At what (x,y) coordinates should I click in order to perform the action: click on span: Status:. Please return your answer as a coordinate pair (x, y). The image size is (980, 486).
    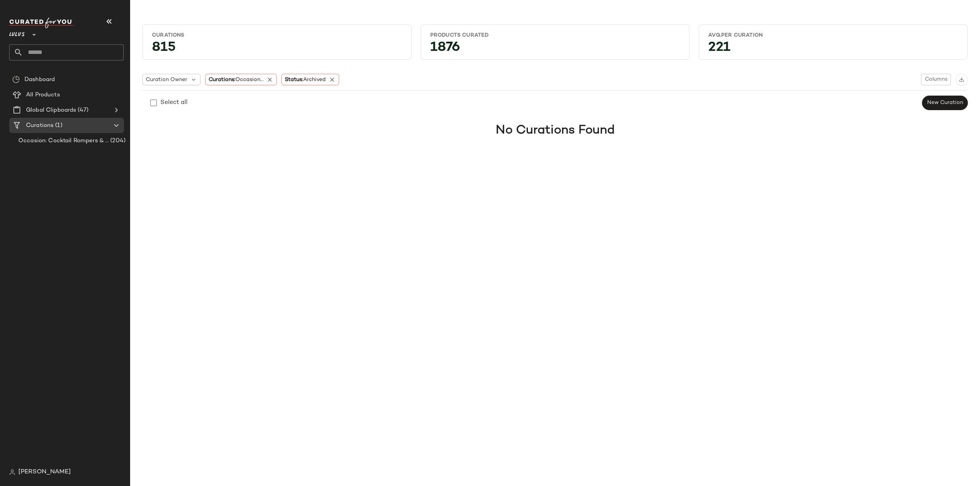
    Looking at the image, I should click on (305, 79).